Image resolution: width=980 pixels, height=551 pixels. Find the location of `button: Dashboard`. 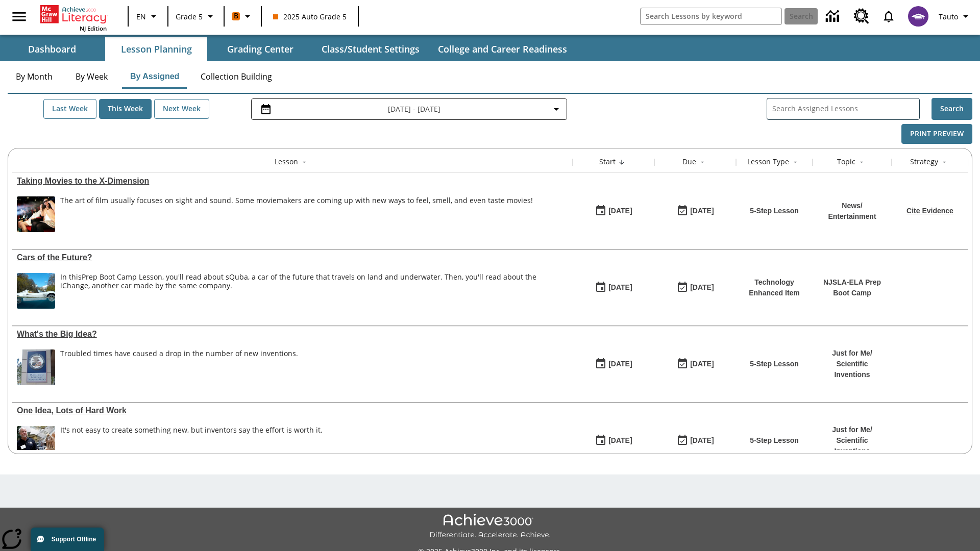

button: Dashboard is located at coordinates (52, 49).